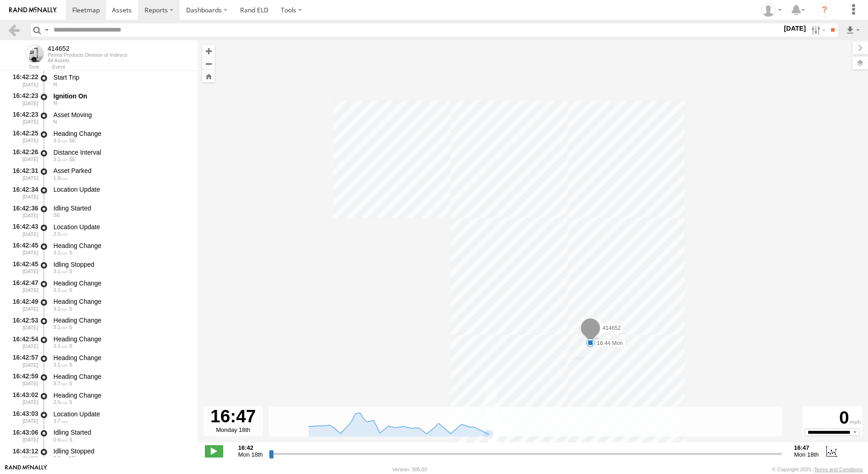  Describe the element at coordinates (125, 67) in the screenshot. I see `div: Event` at that location.